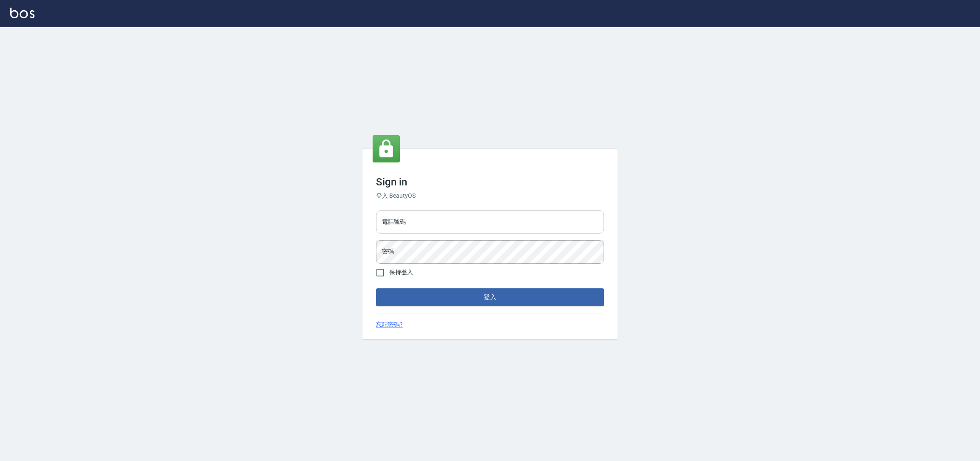 The image size is (980, 461). Describe the element at coordinates (490, 182) in the screenshot. I see `h3: Sign in` at that location.